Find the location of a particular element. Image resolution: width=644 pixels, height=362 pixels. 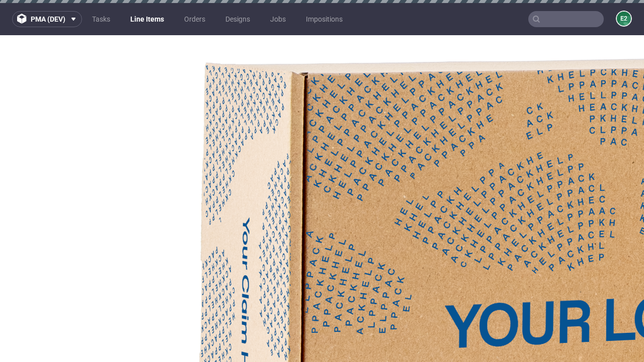

a: Tasks is located at coordinates (101, 19).